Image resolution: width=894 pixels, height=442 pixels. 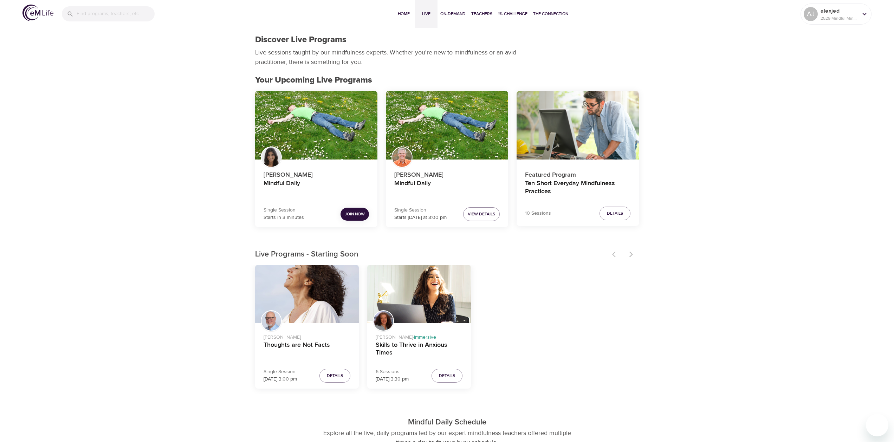 What do you see at coordinates (426, 14) in the screenshot?
I see `span: Live` at bounding box center [426, 14].